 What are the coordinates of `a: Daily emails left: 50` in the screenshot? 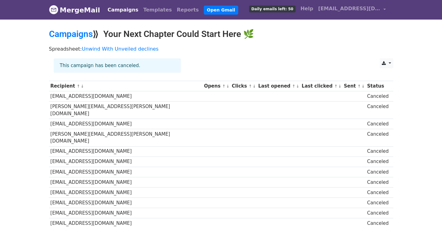 It's located at (272, 9).